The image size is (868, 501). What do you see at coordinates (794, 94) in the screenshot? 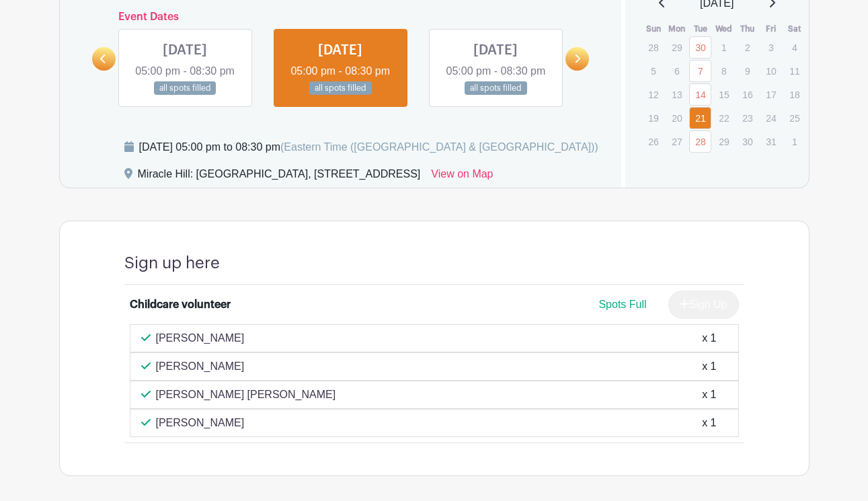
I see `p: 18` at bounding box center [794, 94].